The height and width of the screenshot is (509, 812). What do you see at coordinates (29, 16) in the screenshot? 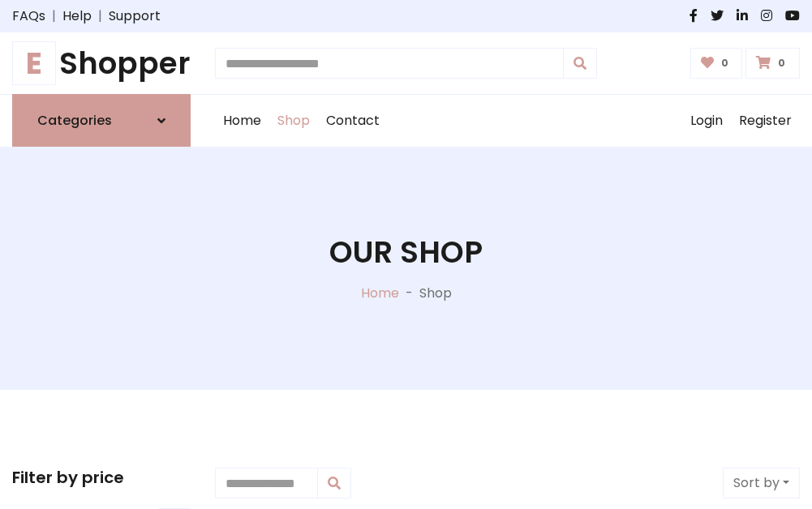
I see `a: FAQs` at bounding box center [29, 16].